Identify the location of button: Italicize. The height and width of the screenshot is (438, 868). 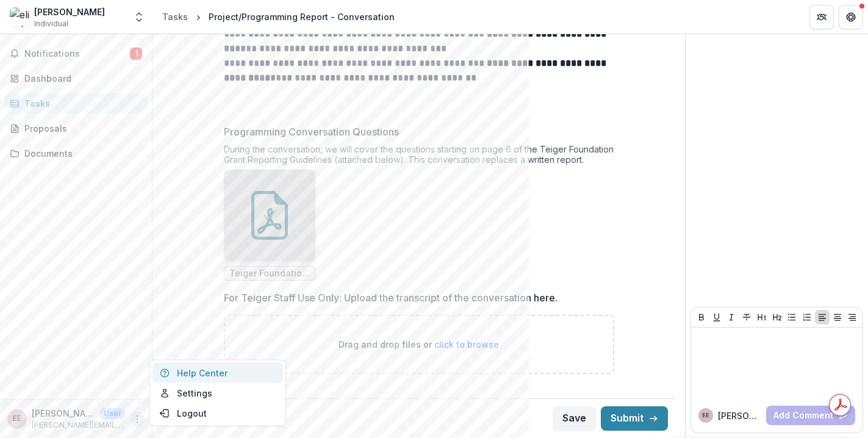
(731, 318).